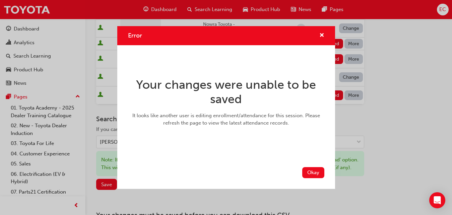  I want to click on span: cross-icon, so click(322, 36).